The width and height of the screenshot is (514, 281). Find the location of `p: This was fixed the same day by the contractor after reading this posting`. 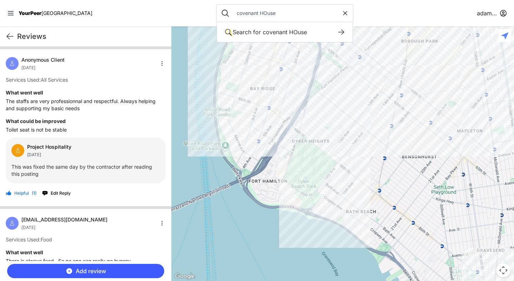

p: This was fixed the same day by the contractor after reading this posting is located at coordinates (86, 171).